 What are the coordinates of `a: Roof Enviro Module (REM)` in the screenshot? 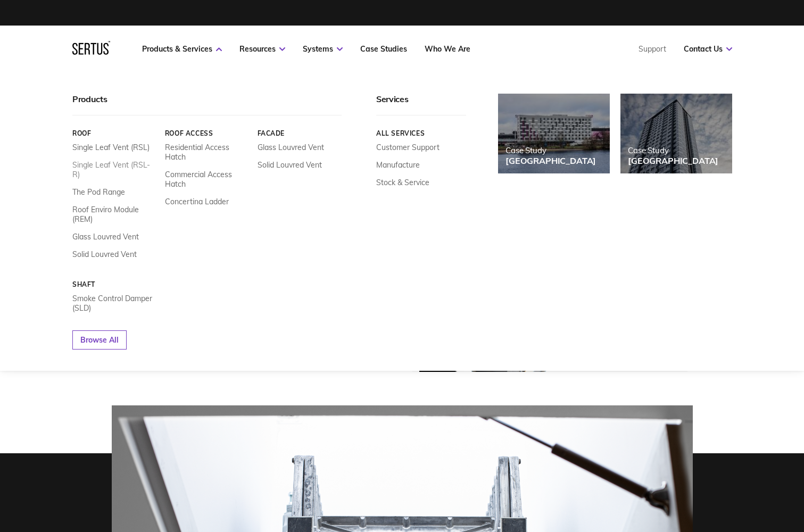 It's located at (115, 214).